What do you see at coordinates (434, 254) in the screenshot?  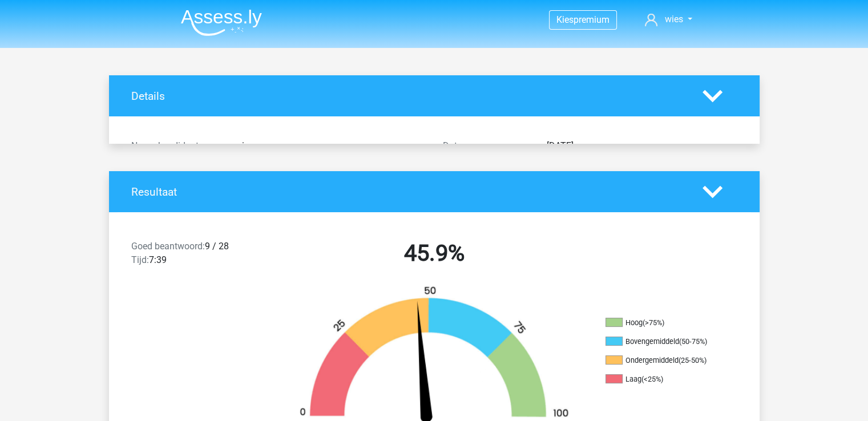 I see `h2: 45.9%` at bounding box center [434, 254].